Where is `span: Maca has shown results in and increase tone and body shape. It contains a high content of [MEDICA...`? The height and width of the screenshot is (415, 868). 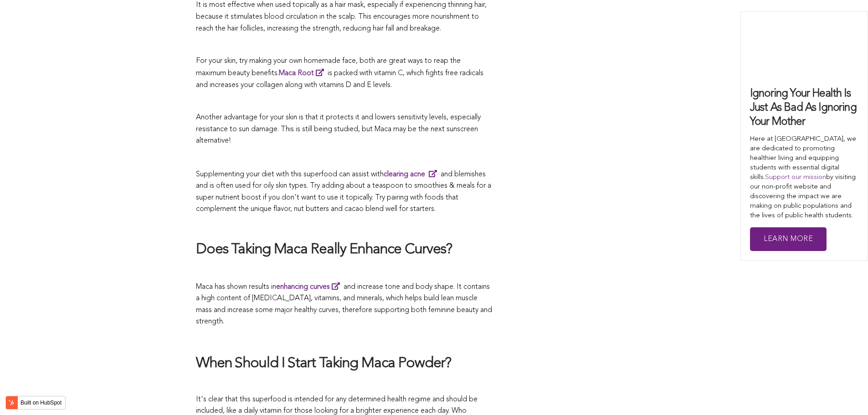
span: Maca has shown results in and increase tone and body shape. It contains a high content of [MEDICA... is located at coordinates (344, 304).